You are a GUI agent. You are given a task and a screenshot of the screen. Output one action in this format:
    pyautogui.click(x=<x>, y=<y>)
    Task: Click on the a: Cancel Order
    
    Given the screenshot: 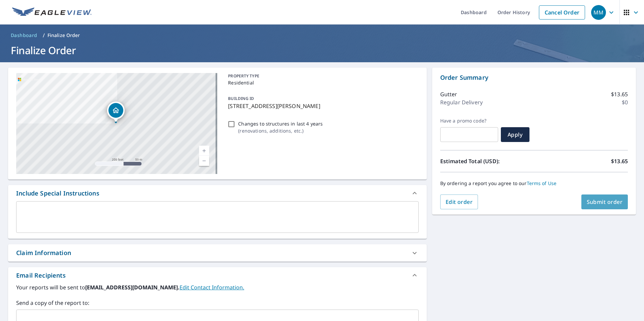 What is the action you would take?
    pyautogui.click(x=562, y=13)
    